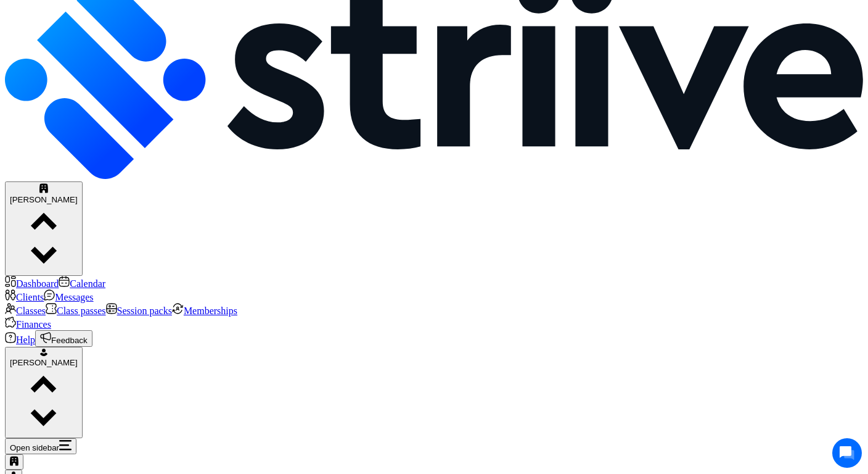  Describe the element at coordinates (24, 297) in the screenshot. I see `a: Clients` at that location.